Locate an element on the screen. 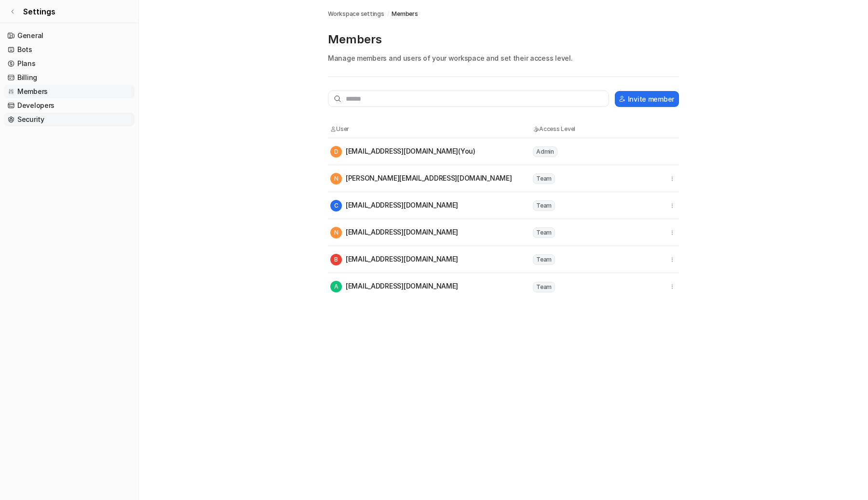 The width and height of the screenshot is (868, 500). span: Workspace settings is located at coordinates (356, 14).